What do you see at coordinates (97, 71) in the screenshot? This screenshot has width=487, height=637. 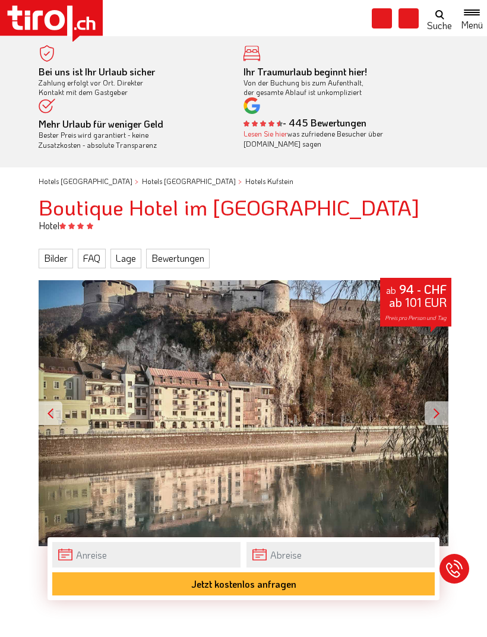 I see `b: Bei uns ist Ihr Urlaub sicher` at bounding box center [97, 71].